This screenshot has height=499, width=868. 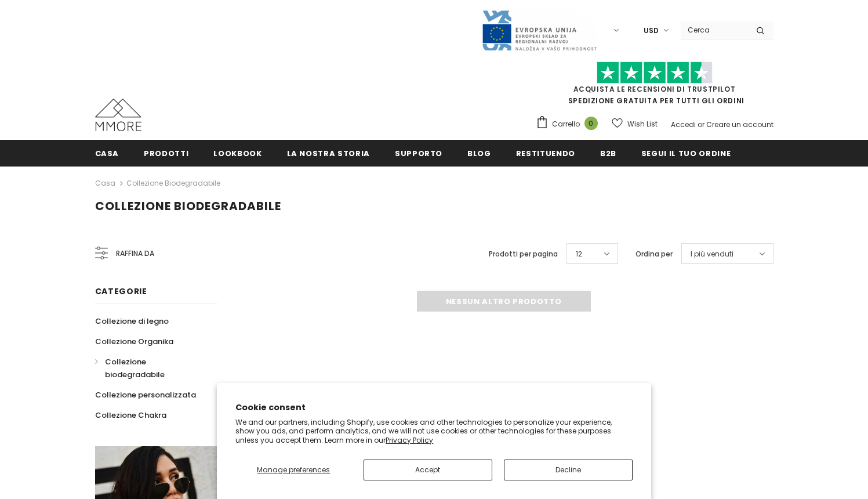 What do you see at coordinates (131, 414) in the screenshot?
I see `span: Collezione Chakra` at bounding box center [131, 414].